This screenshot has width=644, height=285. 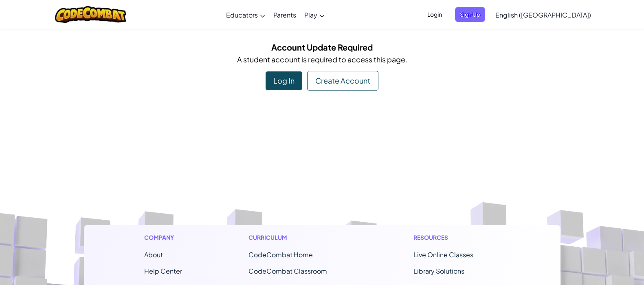 I want to click on a: CodeCombat Classroom, so click(x=288, y=270).